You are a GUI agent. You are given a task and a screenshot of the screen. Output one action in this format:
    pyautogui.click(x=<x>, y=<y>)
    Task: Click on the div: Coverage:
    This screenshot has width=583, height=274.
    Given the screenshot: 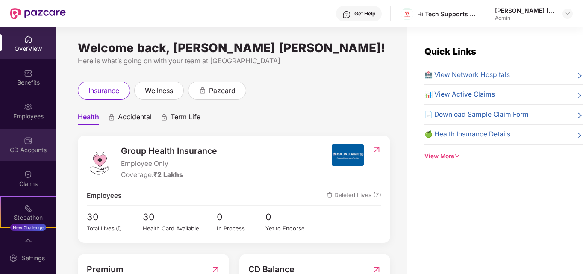 What is the action you would take?
    pyautogui.click(x=169, y=175)
    